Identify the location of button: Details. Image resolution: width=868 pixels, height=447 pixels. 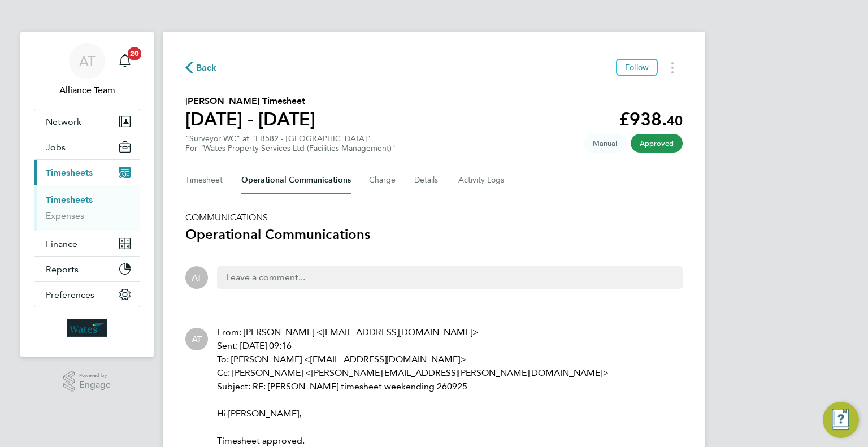
(428, 180).